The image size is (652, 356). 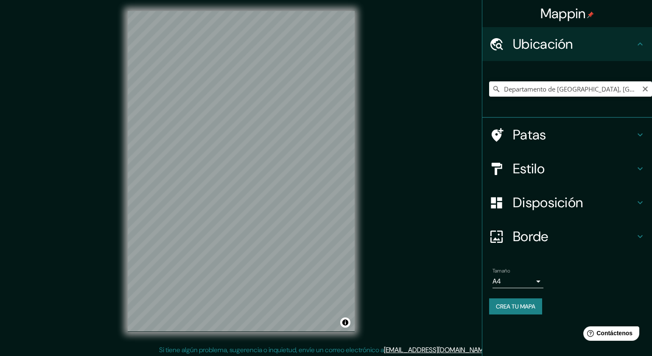 I want to click on font: Si tiene algún problema, sugerencia o inquietud, envíe un correo electrónico a, so click(x=272, y=350).